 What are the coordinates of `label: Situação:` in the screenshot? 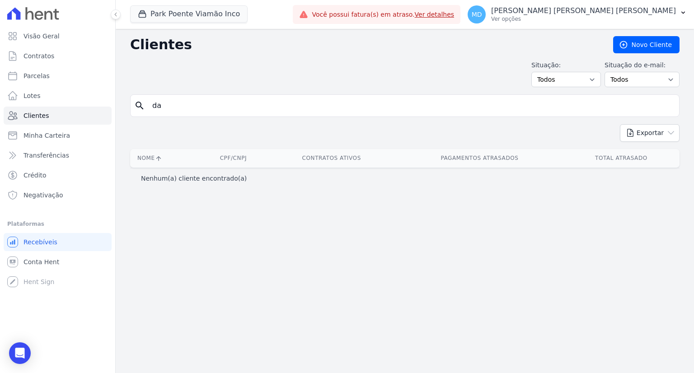 It's located at (566, 65).